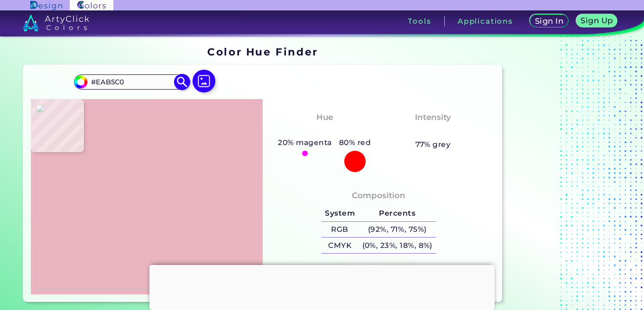  What do you see at coordinates (340, 245) in the screenshot?
I see `h5: CMYK` at bounding box center [340, 245].